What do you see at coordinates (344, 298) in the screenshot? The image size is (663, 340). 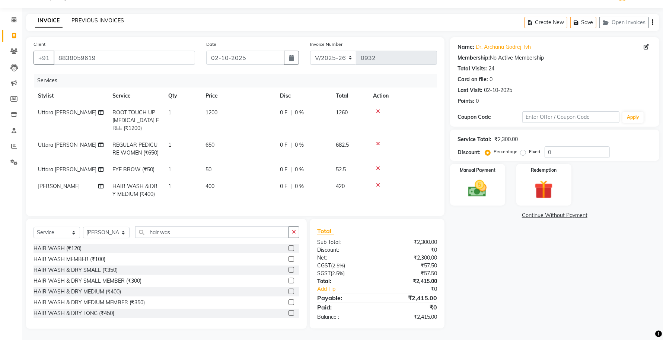 I see `div: Payable:` at bounding box center [344, 298].